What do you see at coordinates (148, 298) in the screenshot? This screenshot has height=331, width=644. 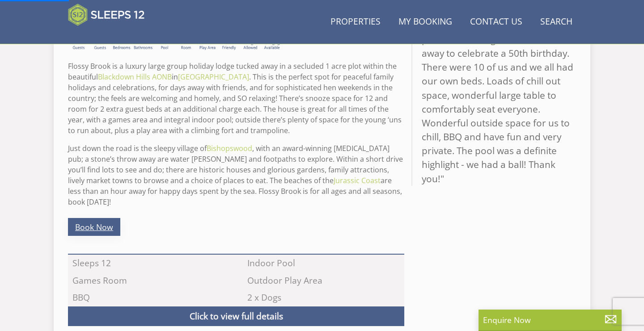 I see `li: BBQ` at bounding box center [148, 298].